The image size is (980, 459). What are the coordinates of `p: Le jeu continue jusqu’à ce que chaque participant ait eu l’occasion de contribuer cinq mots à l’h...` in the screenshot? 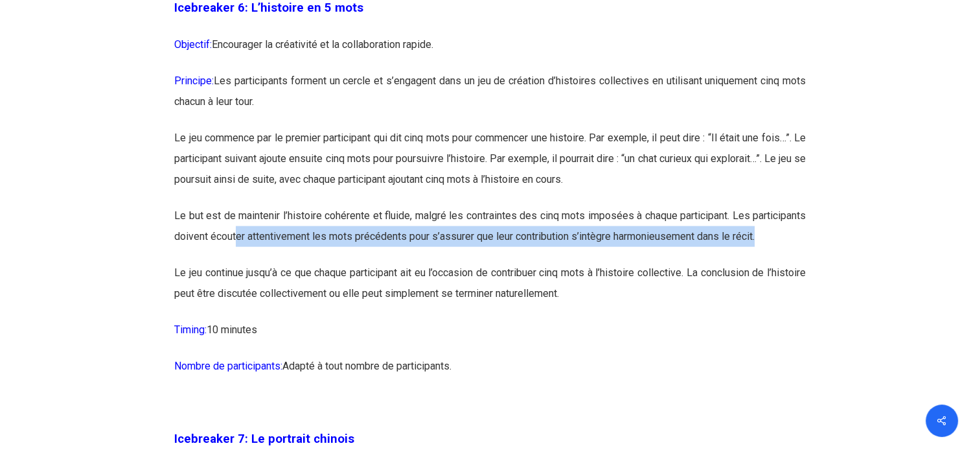 It's located at (490, 291).